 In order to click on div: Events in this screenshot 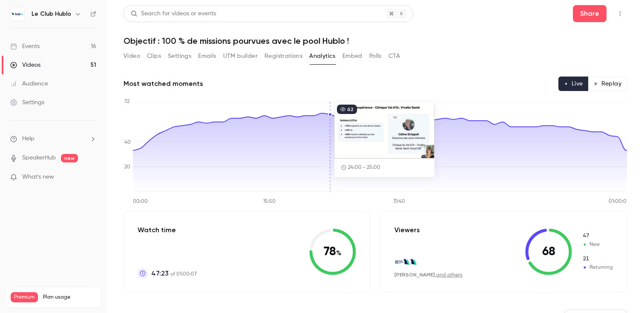, I will do `click(25, 46)`.